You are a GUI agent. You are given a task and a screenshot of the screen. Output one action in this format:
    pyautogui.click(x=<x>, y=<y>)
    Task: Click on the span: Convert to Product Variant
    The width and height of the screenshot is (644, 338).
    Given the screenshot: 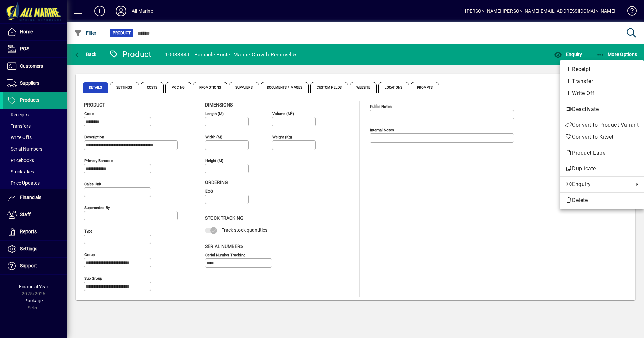 What is the action you would take?
    pyautogui.click(x=601, y=125)
    